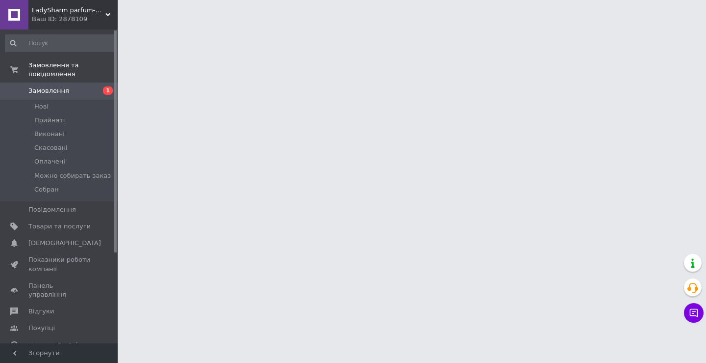  Describe the element at coordinates (73, 176) in the screenshot. I see `span: Можно собирать заказ` at that location.